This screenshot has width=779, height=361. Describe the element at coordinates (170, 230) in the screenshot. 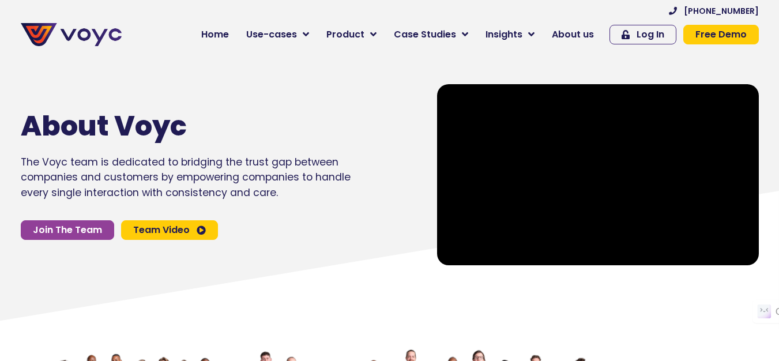

I see `a: Team Video` at that location.